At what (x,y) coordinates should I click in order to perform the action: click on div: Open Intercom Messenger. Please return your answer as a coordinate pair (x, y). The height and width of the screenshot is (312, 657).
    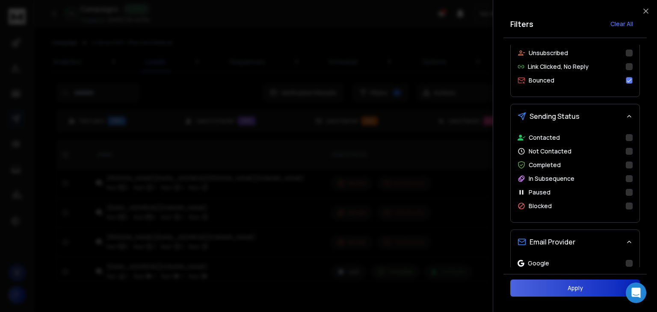
    Looking at the image, I should click on (636, 293).